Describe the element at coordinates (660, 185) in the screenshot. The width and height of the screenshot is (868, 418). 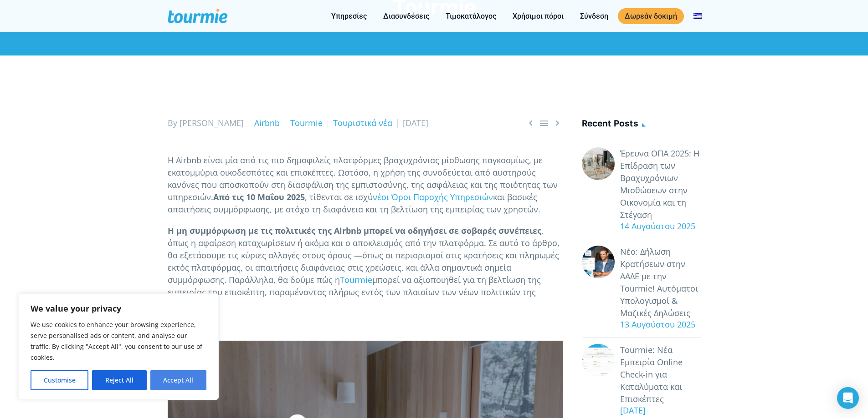
I see `a: Έρευνα ΟΠΑ 2025: Η Επίδραση των Βραχυχρόνιων Μισθώσεων στην Οικονομία και τη Στέγαση` at that location.